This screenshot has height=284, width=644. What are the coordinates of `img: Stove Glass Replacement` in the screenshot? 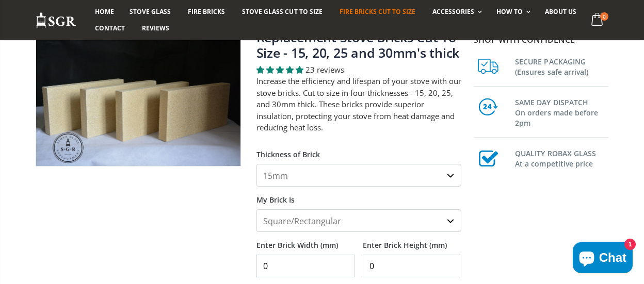 It's located at (56, 20).